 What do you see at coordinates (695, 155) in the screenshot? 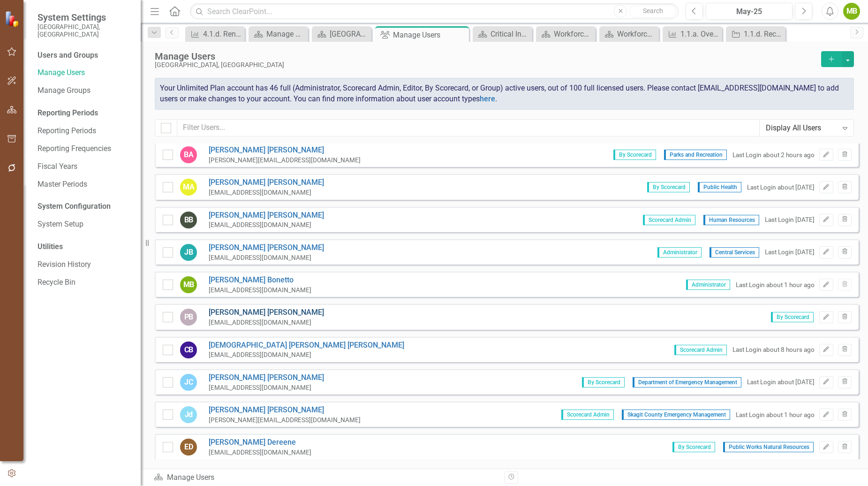
I see `span: Parks and Recreation` at bounding box center [695, 155].